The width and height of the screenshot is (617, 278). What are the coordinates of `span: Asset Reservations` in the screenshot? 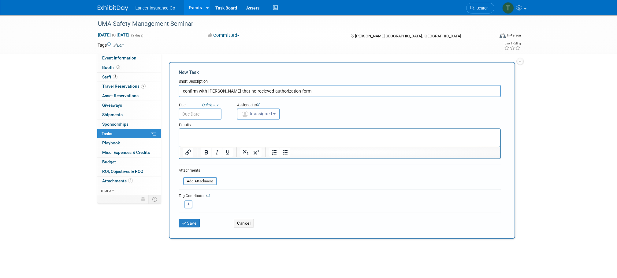 It's located at (120, 95).